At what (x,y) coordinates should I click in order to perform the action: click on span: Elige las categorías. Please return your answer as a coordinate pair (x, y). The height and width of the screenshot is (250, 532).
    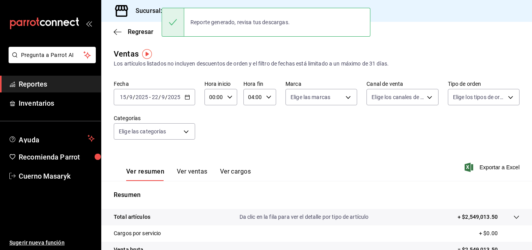
    Looking at the image, I should click on (143, 131).